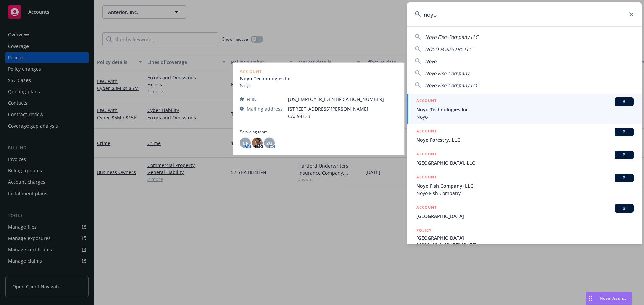 The image size is (644, 305). I want to click on a: ACCOUNTBINoyo Forestry, LLC, so click(524, 135).